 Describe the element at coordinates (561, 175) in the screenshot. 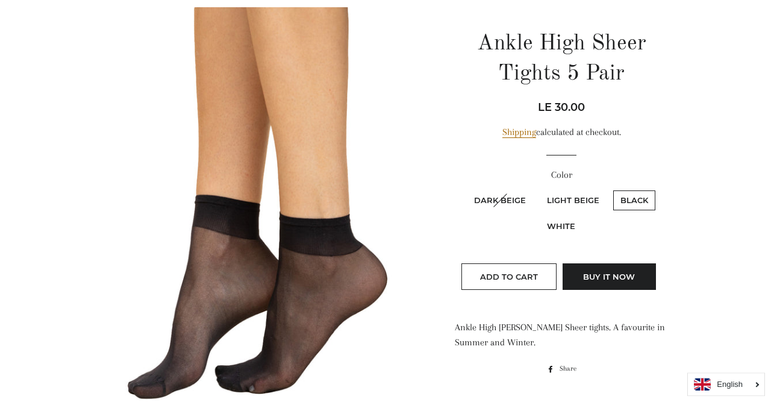

I see `label: Color` at that location.